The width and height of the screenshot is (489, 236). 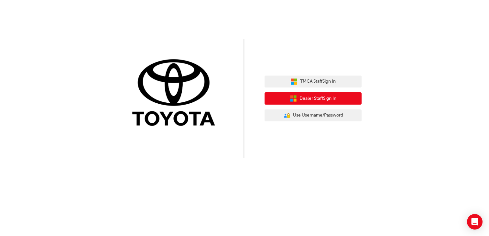 I want to click on button: Dealer StaffSign In, so click(x=313, y=99).